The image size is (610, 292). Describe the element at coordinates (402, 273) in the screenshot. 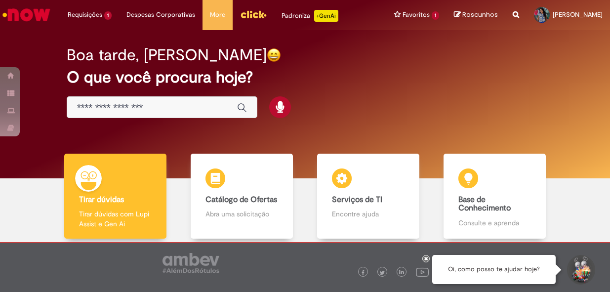

I see `img: logo_footer_linkedin.png` at that location.